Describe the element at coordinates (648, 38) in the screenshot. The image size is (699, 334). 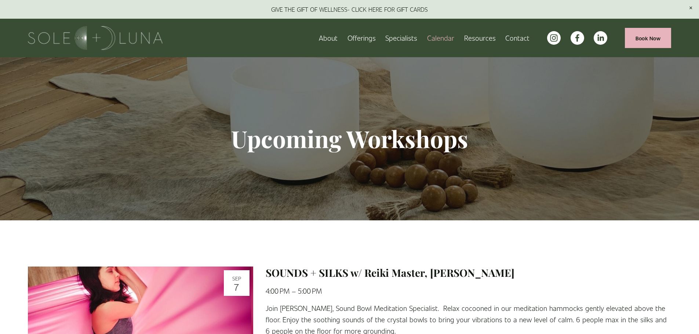
I see `a: Book Now` at that location.